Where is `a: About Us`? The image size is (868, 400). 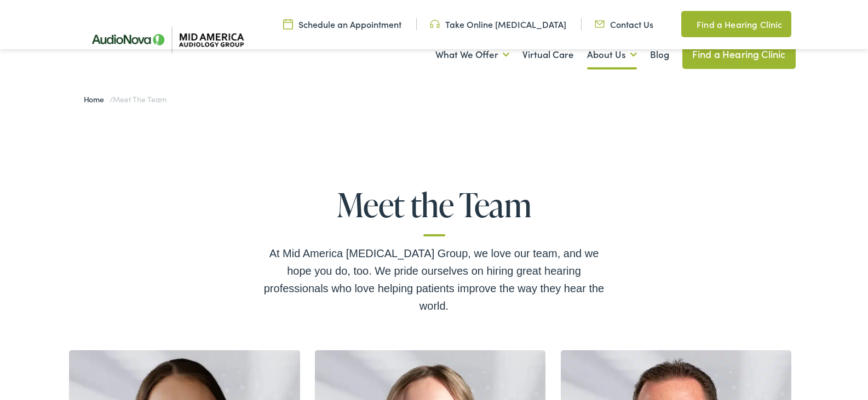 a: About Us is located at coordinates (612, 55).